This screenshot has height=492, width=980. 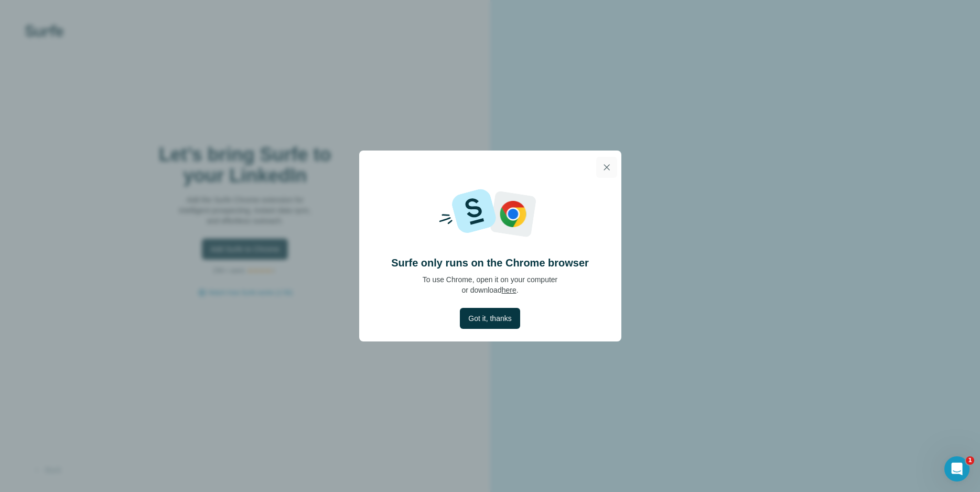 I want to click on h4: Surfe only runs on the Chrome browser, so click(x=490, y=263).